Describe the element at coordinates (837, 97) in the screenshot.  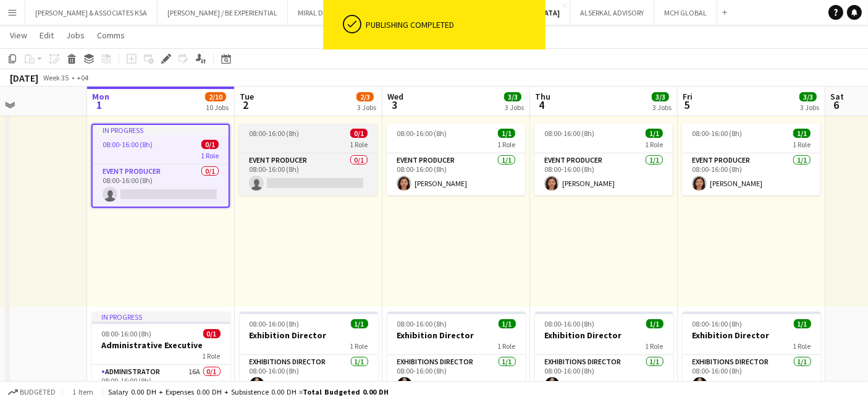
I see `span: Sat` at that location.